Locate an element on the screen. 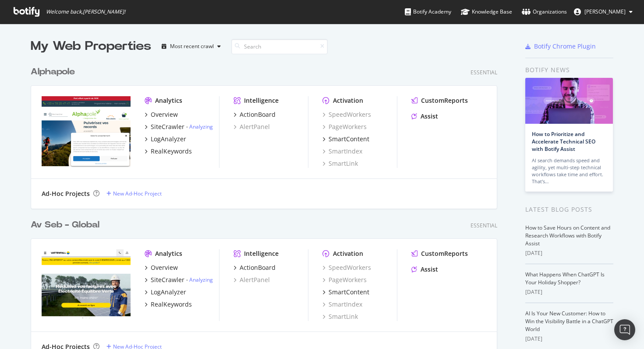 The width and height of the screenshot is (644, 349). div: Open Intercom Messenger is located at coordinates (625, 330).